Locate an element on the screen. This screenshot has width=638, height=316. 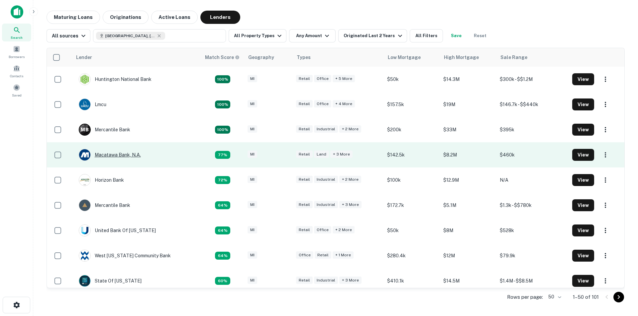
div: High Mortgage is located at coordinates (461, 57).